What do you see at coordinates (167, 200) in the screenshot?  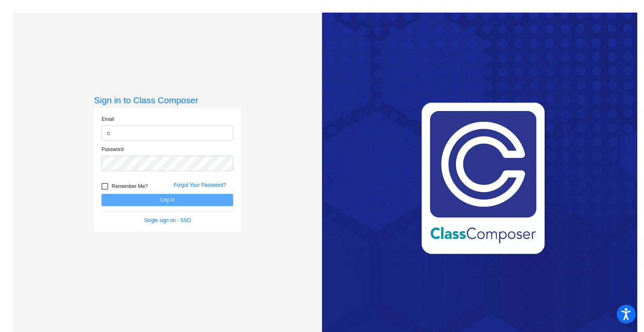 I see `button: Log In` at bounding box center [167, 200].